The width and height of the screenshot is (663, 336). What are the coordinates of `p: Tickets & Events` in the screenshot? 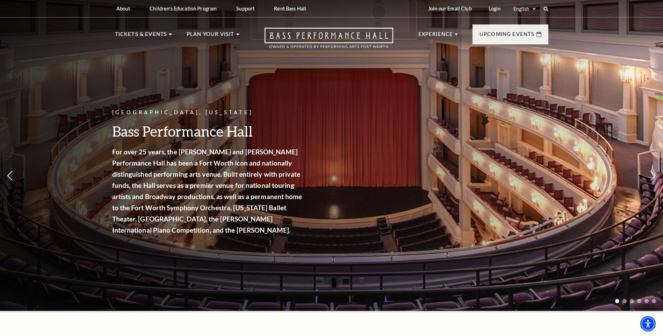 It's located at (141, 36).